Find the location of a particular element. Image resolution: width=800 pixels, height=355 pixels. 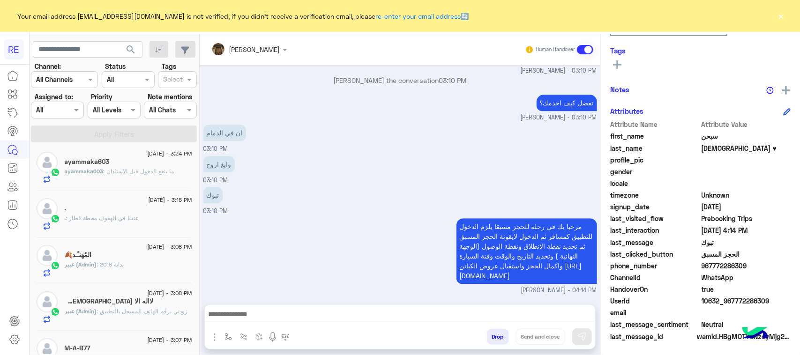

span: ChannelId is located at coordinates (655, 278).